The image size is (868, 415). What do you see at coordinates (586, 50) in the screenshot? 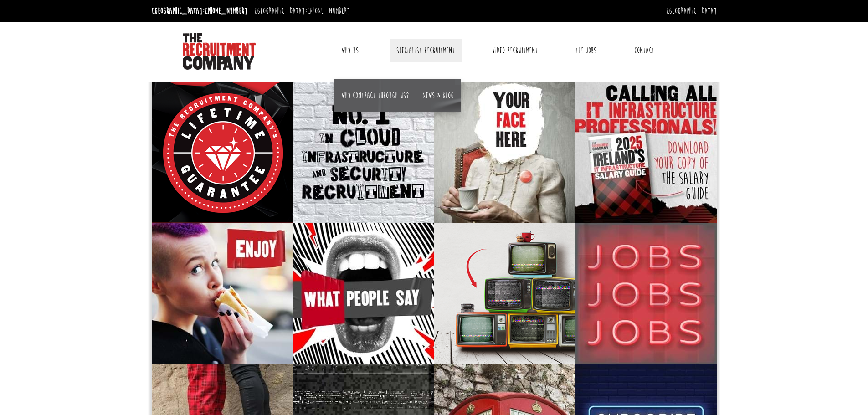
I see `a: The Jobs` at bounding box center [586, 50].